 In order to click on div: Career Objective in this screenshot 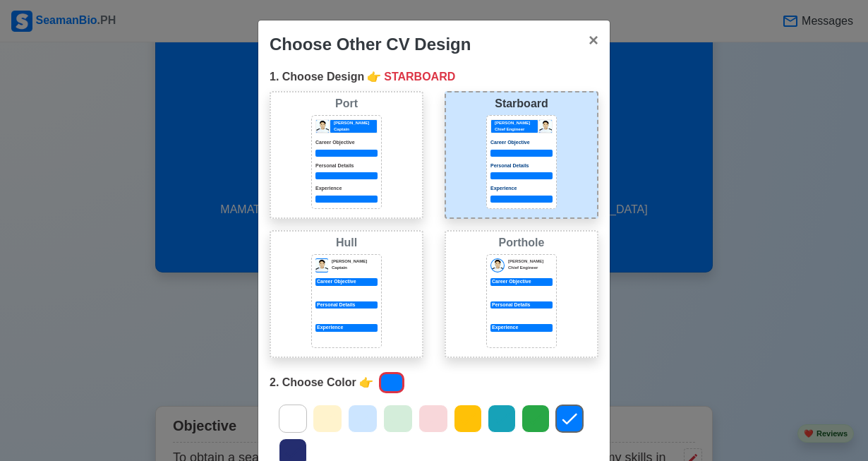, I will do `click(522, 282)`.